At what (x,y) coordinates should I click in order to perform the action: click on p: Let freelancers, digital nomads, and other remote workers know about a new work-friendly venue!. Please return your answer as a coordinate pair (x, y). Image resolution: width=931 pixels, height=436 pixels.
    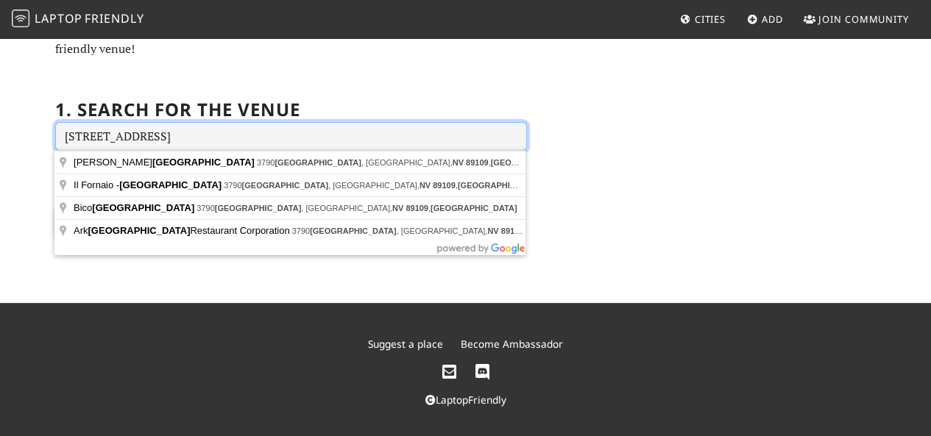
    Looking at the image, I should click on (291, 39).